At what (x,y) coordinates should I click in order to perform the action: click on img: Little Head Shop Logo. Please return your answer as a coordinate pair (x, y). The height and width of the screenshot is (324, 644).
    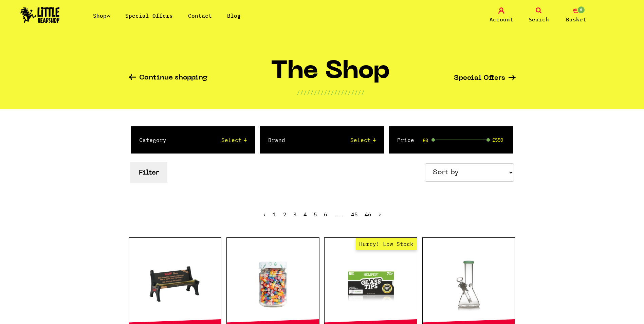
    Looking at the image, I should click on (40, 15).